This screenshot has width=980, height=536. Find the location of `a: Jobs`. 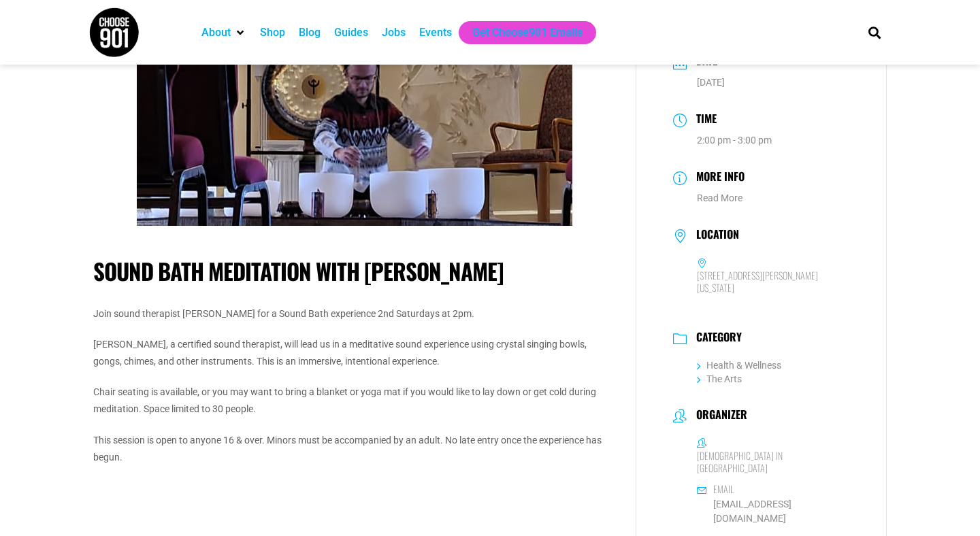

a: Jobs is located at coordinates (393, 33).